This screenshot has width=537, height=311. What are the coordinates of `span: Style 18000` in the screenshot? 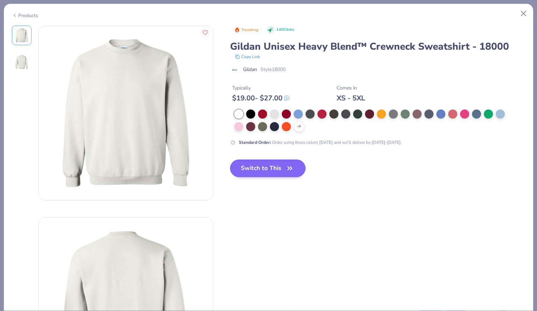 It's located at (273, 69).